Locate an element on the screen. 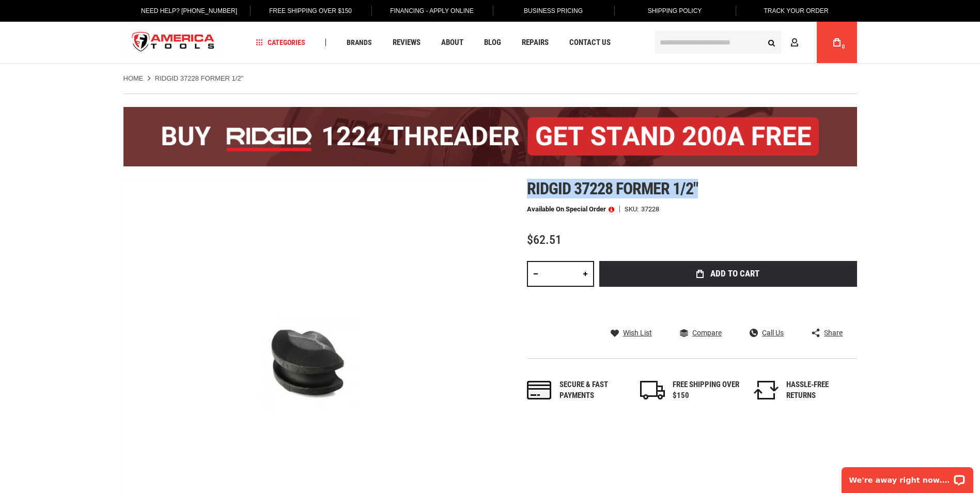 This screenshot has width=980, height=493. div: 37228 is located at coordinates (650, 209).